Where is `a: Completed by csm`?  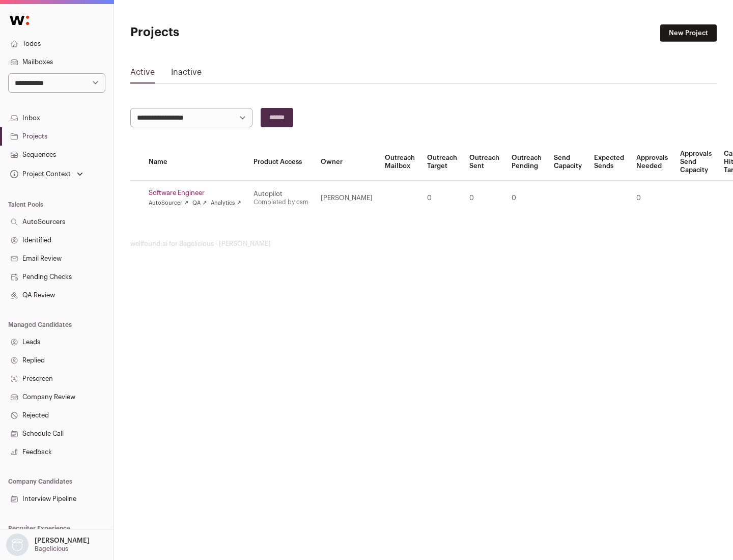 a: Completed by csm is located at coordinates (281, 202).